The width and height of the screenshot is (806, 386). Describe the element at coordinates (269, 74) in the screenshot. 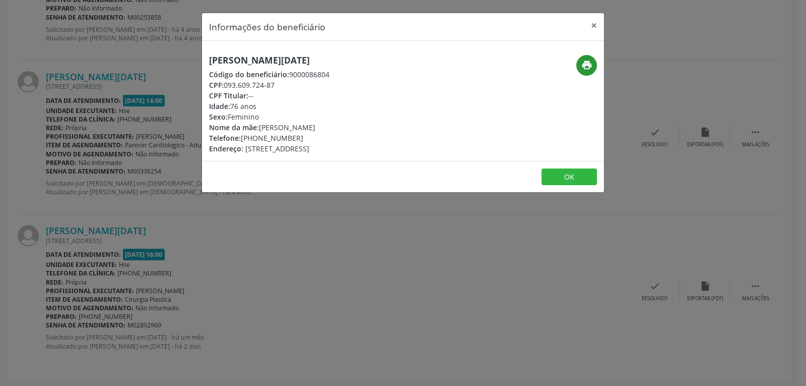

I see `div: 9000086804` at that location.